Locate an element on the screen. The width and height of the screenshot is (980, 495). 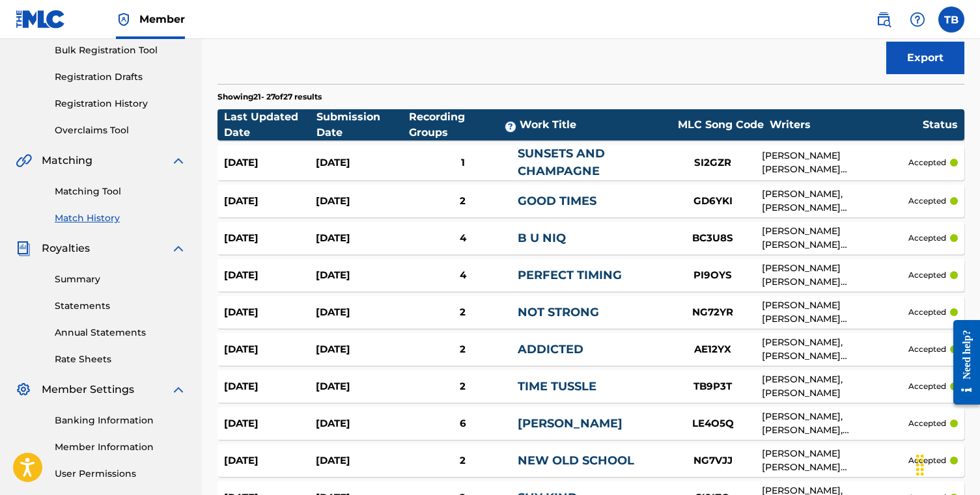
div: 6 is located at coordinates (462, 424).